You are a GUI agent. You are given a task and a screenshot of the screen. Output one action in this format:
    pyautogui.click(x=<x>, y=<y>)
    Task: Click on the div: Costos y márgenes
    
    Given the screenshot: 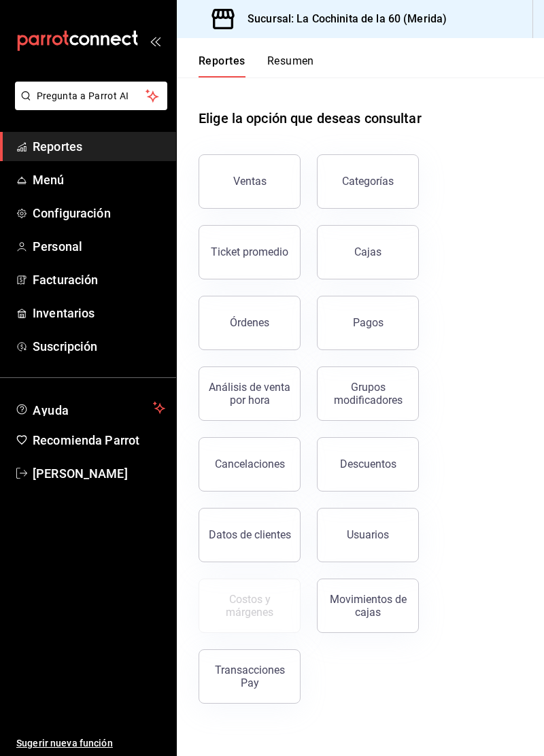 What is the action you would take?
    pyautogui.click(x=250, y=606)
    